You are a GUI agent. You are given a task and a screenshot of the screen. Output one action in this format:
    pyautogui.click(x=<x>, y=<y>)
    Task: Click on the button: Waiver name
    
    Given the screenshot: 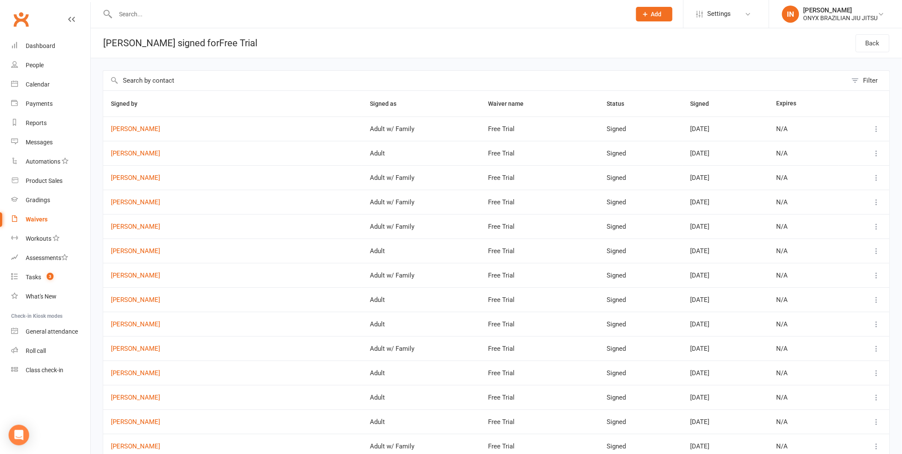 What is the action you would take?
    pyautogui.click(x=510, y=104)
    